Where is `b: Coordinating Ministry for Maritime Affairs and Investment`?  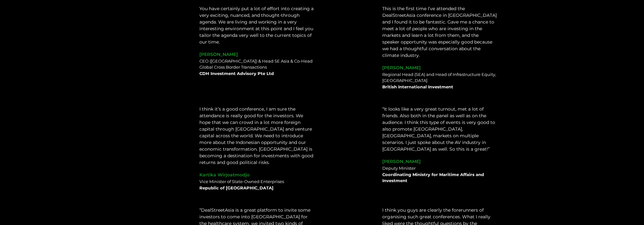
b: Coordinating Ministry for Maritime Affairs and Investment is located at coordinates (433, 178).